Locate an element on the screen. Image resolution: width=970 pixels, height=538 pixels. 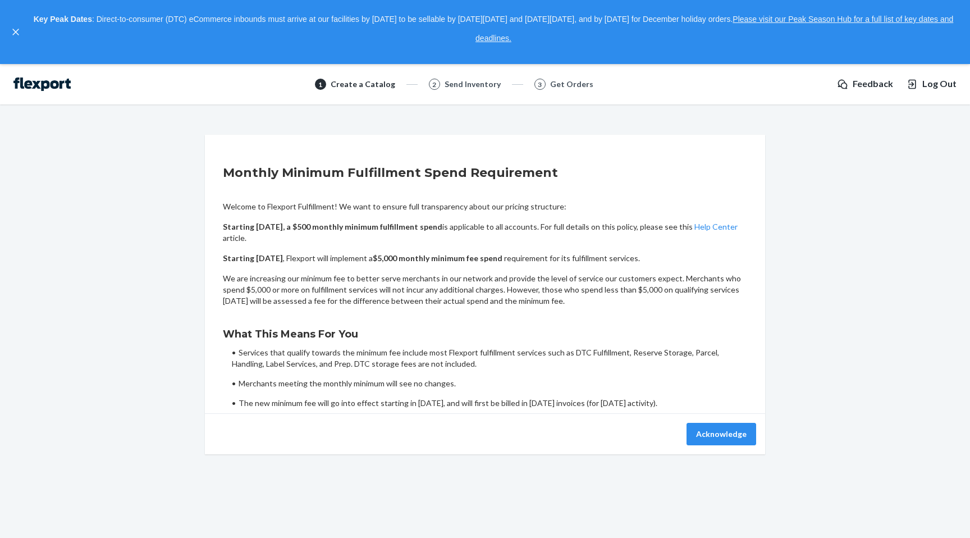
button: Log Out is located at coordinates (931, 84).